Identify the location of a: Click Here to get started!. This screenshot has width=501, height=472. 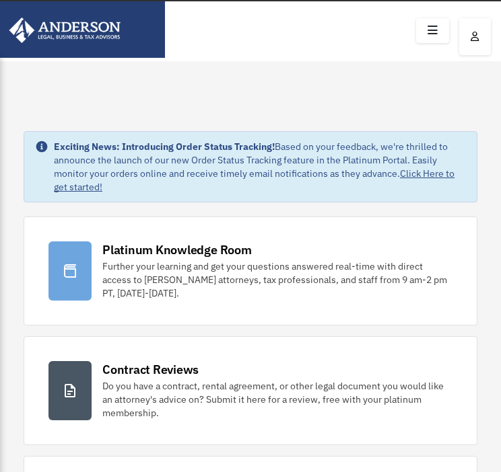
(254, 180).